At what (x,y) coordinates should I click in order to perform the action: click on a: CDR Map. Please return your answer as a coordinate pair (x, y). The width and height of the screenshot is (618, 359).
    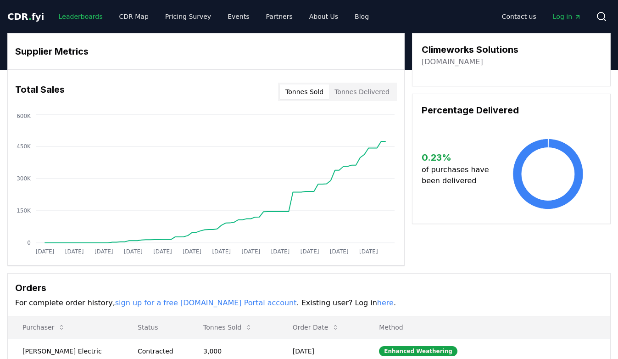
    Looking at the image, I should click on (134, 17).